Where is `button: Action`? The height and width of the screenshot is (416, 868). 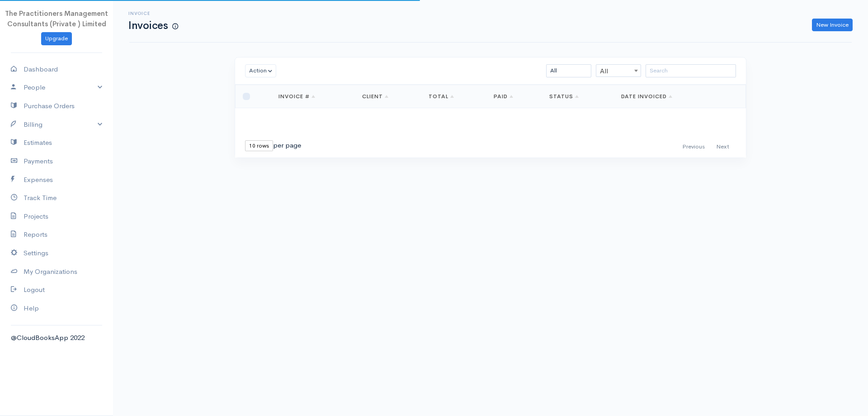
button: Action is located at coordinates (260, 70).